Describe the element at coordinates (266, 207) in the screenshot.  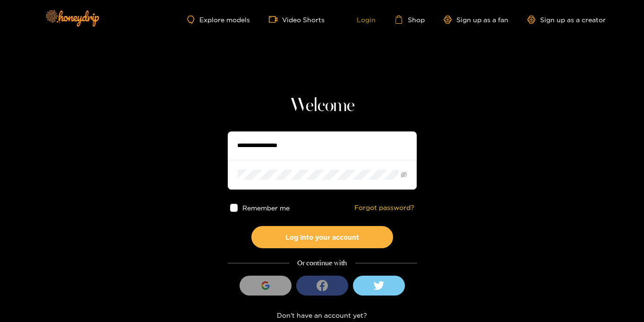
I see `span: Remember me` at that location.